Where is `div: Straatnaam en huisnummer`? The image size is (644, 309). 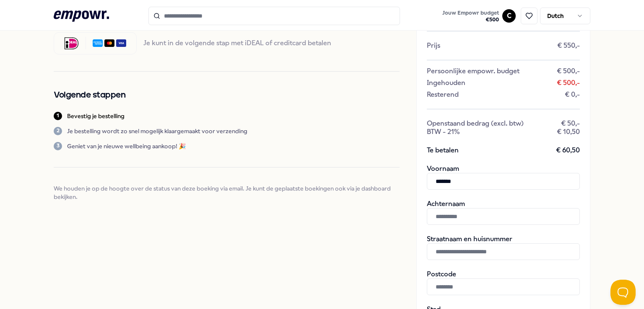 div: Straatnaam en huisnummer is located at coordinates (503, 248).